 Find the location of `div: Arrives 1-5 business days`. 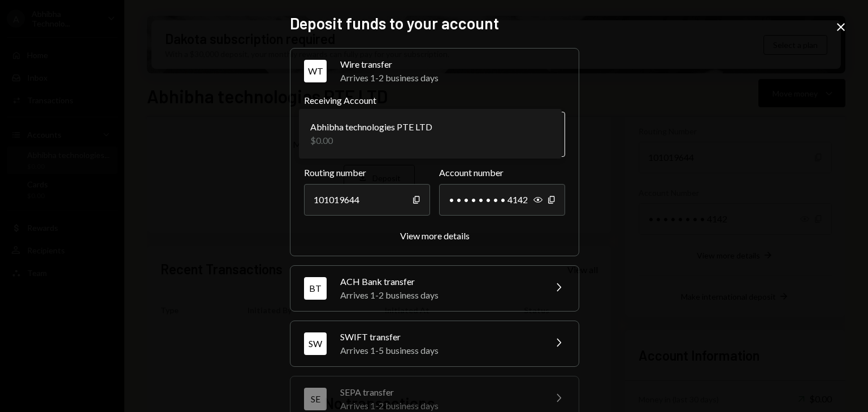

div: Arrives 1-5 business days is located at coordinates (439, 351).